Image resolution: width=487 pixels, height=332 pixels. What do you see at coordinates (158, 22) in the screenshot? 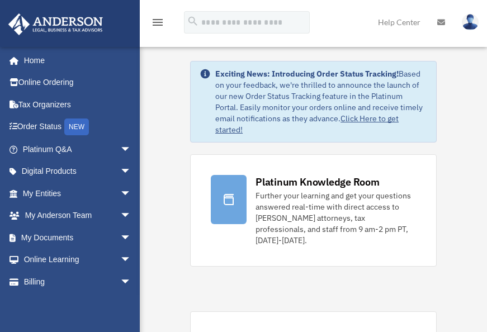
I see `i: menu` at bounding box center [158, 22].